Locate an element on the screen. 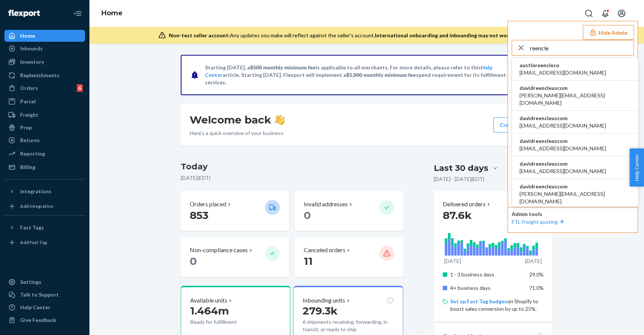 The height and width of the screenshot is (335, 644). div: Fast Tags is located at coordinates (32, 227).